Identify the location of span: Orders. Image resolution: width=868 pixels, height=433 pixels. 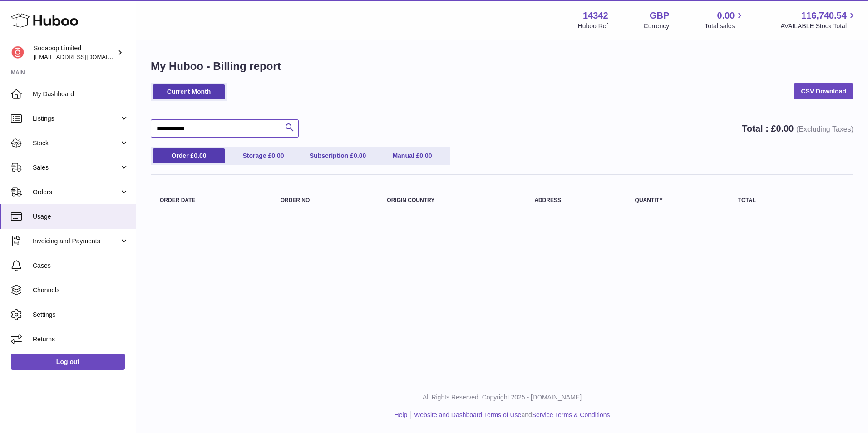
(76, 192).